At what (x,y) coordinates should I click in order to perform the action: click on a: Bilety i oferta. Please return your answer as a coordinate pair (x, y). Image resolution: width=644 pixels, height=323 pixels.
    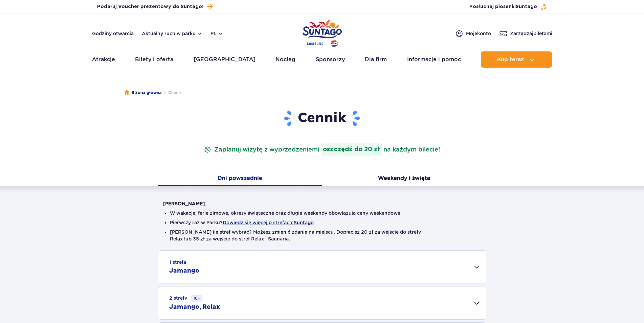
    Looking at the image, I should click on (154, 60).